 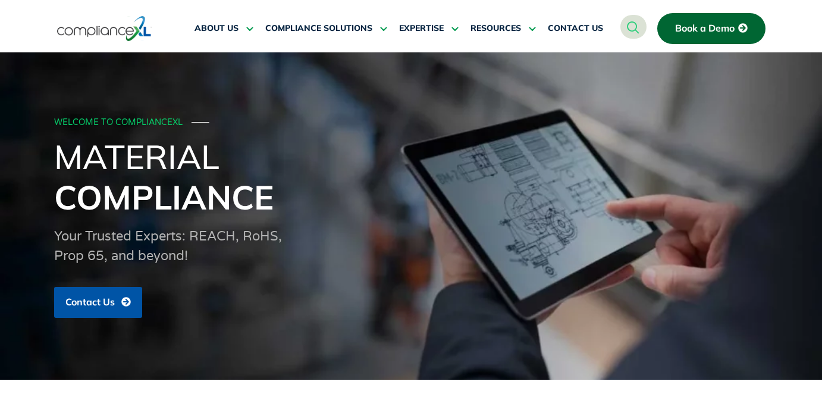 What do you see at coordinates (411, 177) in the screenshot?
I see `h1: Material` at bounding box center [411, 177].